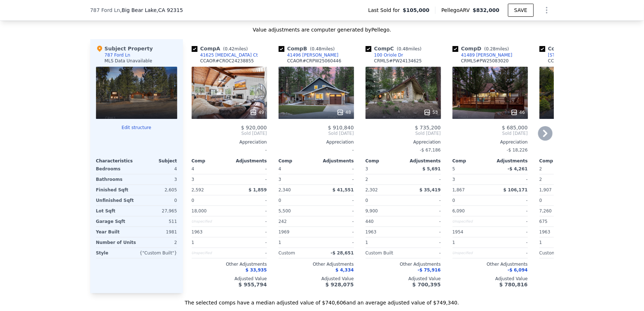 Image resolution: width=644 pixels, height=311 pixels. What do you see at coordinates (157, 169) in the screenshot?
I see `div: 4` at bounding box center [157, 169].